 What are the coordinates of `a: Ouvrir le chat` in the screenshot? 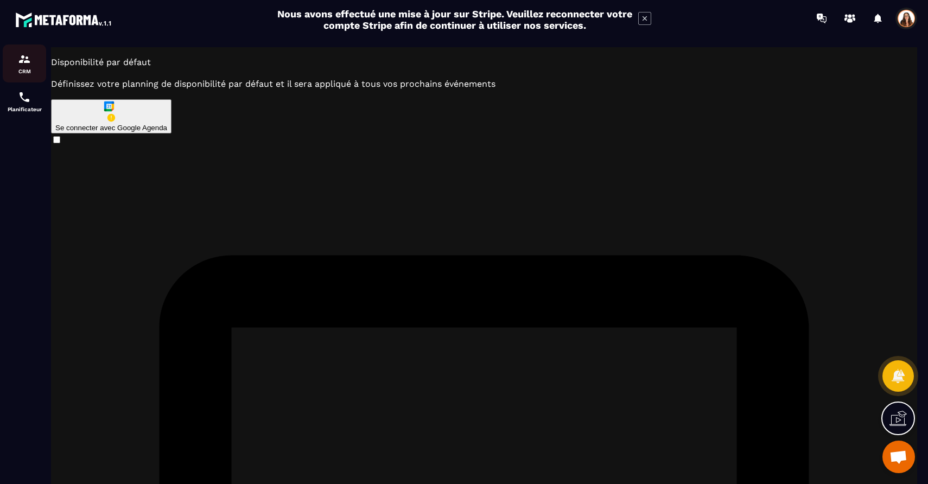 It's located at (899, 457).